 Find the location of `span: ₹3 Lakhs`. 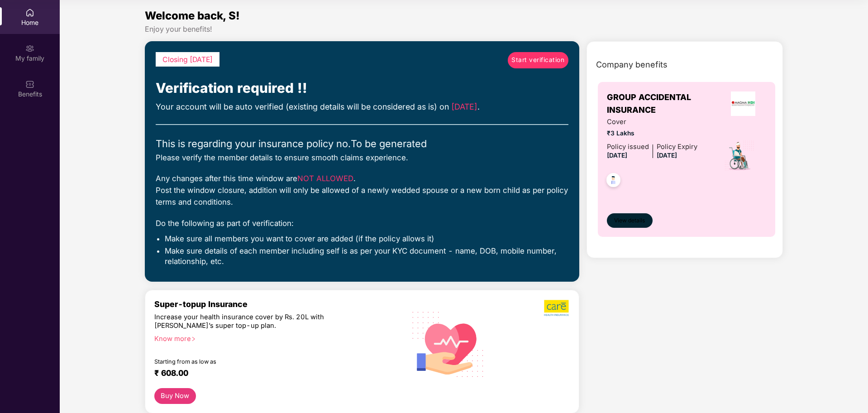

span: ₹3 Lakhs is located at coordinates (652, 134).